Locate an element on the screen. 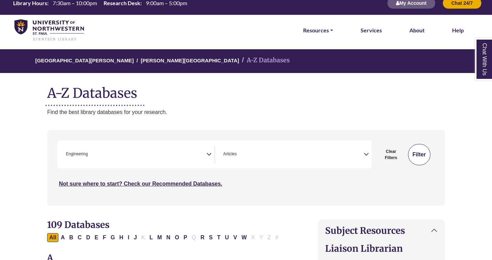  button: Filter Results T is located at coordinates (219, 238).